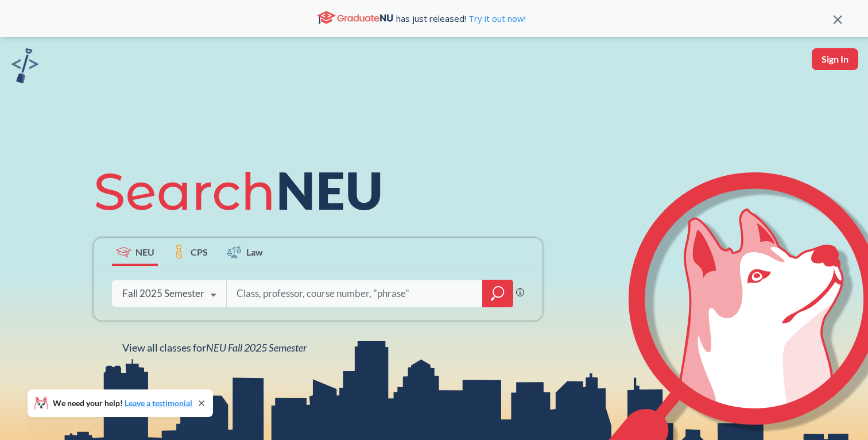 The width and height of the screenshot is (868, 440). I want to click on span: NEU, so click(145, 252).